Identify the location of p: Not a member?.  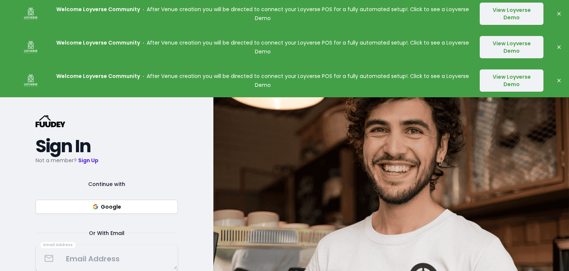
(107, 160).